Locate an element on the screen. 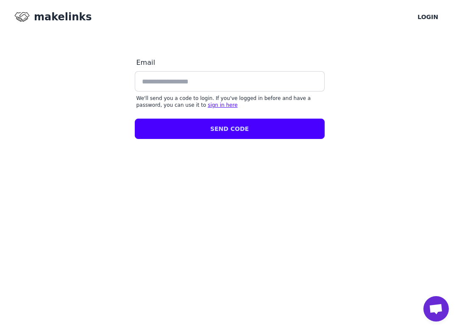 This screenshot has width=459, height=330. img: makelinks is located at coordinates (22, 17).